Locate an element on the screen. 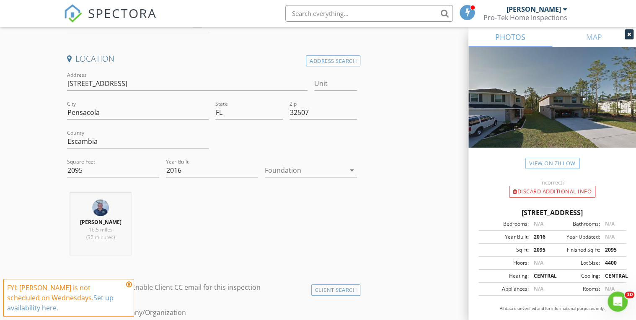 This screenshot has width=636, height=320. div: Appliances: is located at coordinates (505, 289).